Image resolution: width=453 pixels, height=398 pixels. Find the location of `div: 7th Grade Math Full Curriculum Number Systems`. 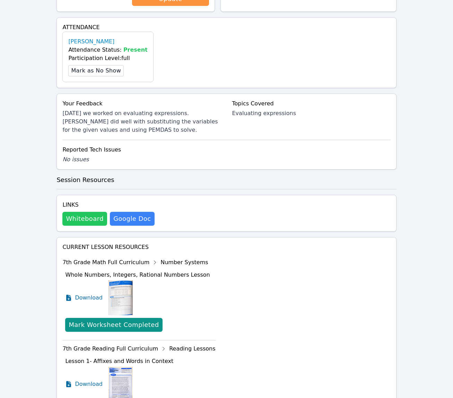

div: 7th Grade Math Full Curriculum Number Systems is located at coordinates (139, 262).